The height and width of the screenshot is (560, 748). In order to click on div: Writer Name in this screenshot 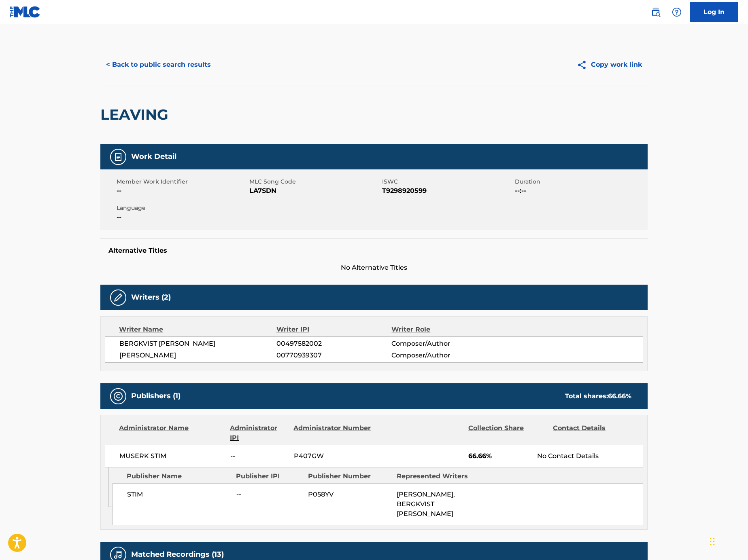, I will do `click(197, 330)`.